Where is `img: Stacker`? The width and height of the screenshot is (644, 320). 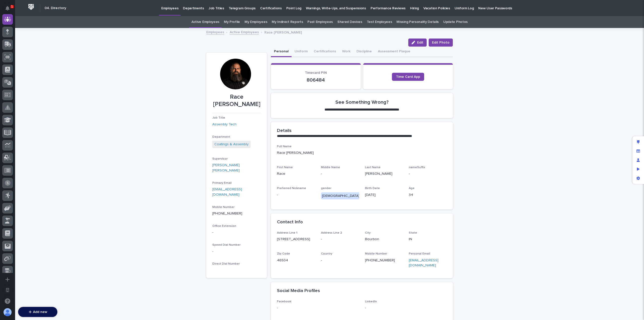 img: Stacker is located at coordinates (10, 10).